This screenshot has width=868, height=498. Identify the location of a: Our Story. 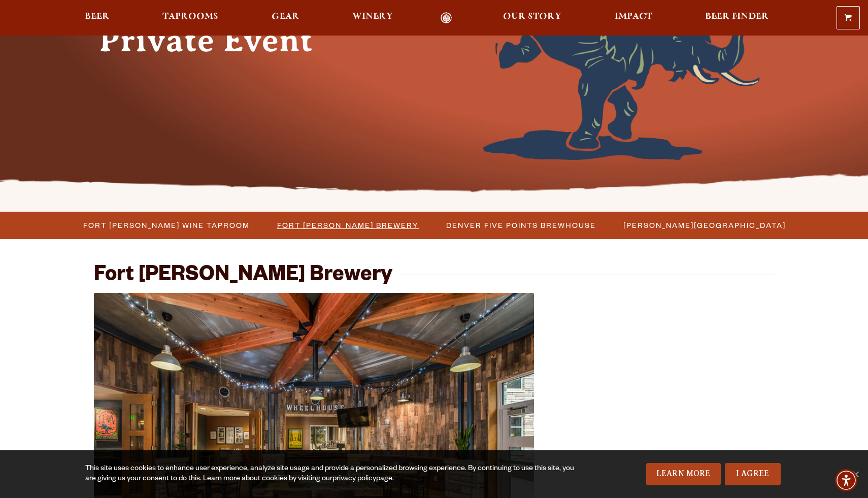
(532, 18).